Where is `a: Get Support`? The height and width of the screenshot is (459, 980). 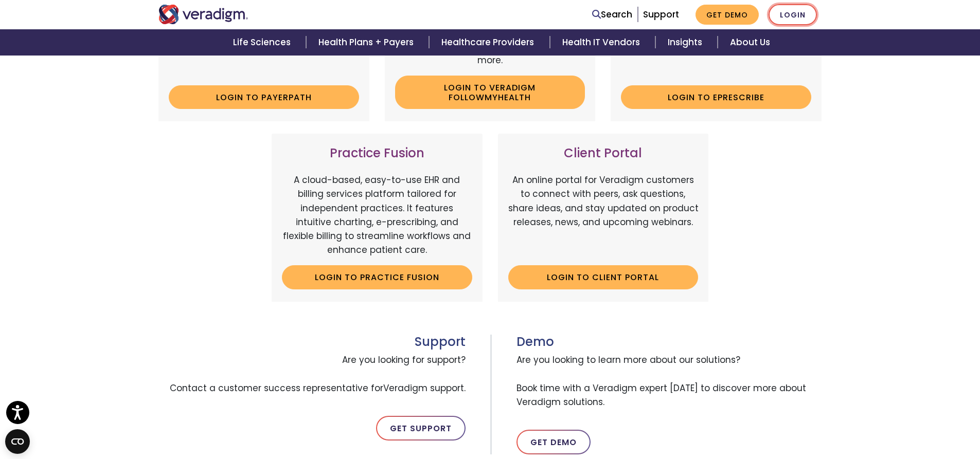
a: Get Support is located at coordinates (421, 428).